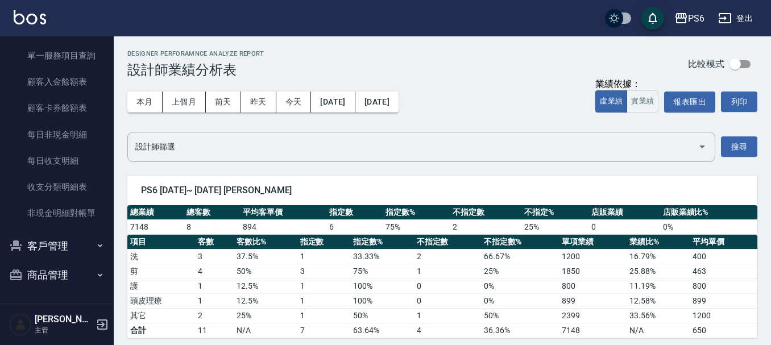 Image resolution: width=771 pixels, height=345 pixels. What do you see at coordinates (447, 330) in the screenshot?
I see `td: 4` at bounding box center [447, 330].